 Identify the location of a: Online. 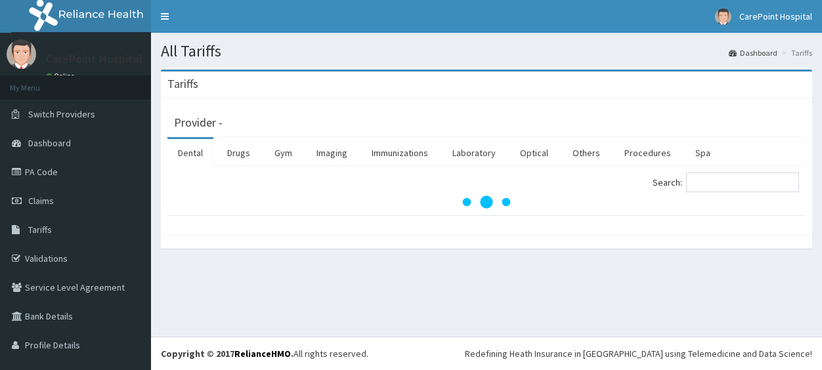
(62, 76).